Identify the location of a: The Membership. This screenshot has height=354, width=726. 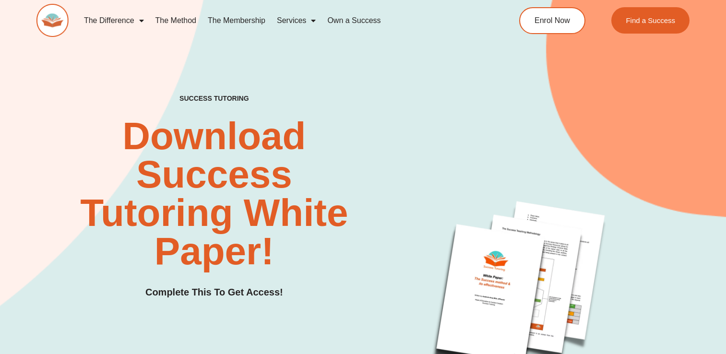
(236, 21).